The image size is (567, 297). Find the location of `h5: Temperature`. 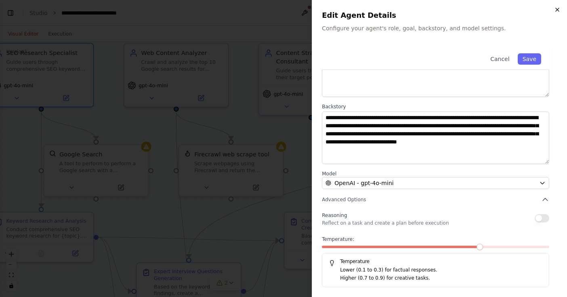

h5: Temperature is located at coordinates (435, 261).